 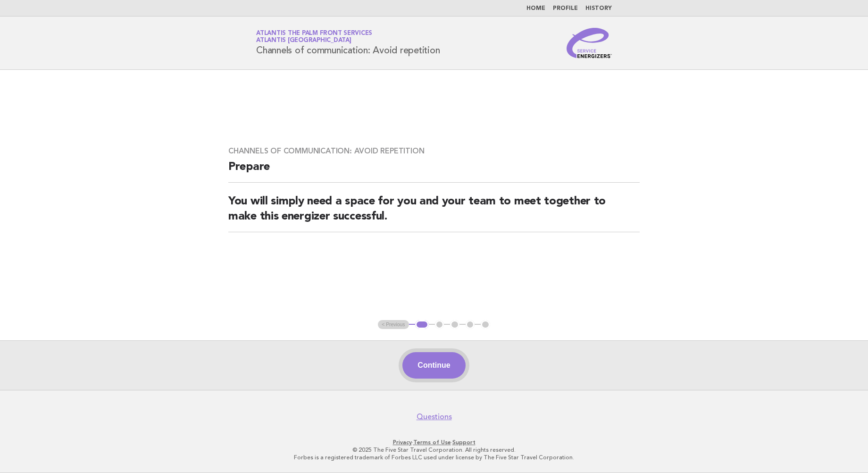 I want to click on h1: Channels of communication: Avoid repetition, so click(x=347, y=43).